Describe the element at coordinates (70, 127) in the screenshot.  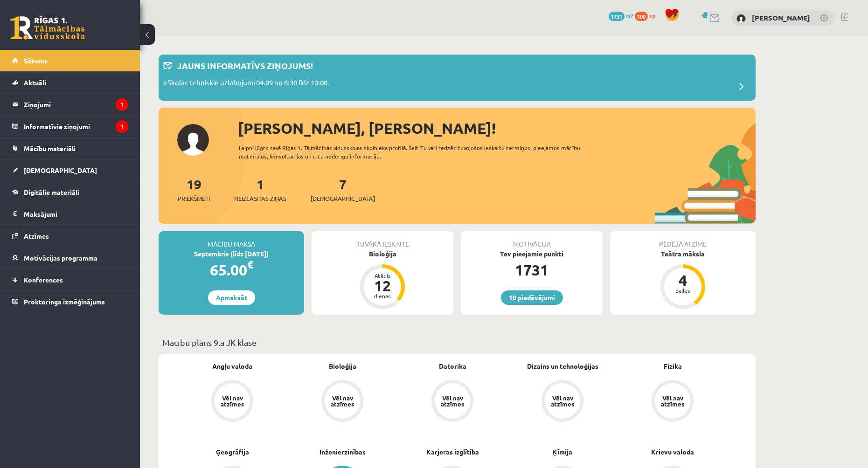
I see `a: Informatīvie ziņojumi1` at that location.